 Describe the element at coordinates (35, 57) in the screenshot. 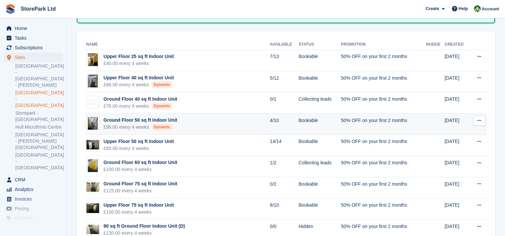

I see `span: Sites` at that location.